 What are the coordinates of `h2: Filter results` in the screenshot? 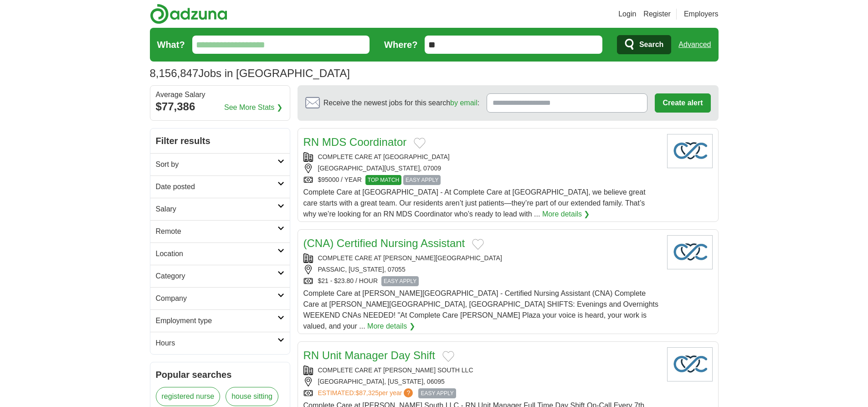 It's located at (220, 141).